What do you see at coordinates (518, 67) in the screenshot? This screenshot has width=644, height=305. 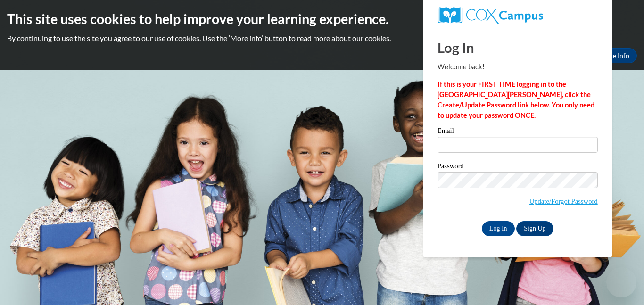 I see `p: Welcome back!` at bounding box center [518, 67].